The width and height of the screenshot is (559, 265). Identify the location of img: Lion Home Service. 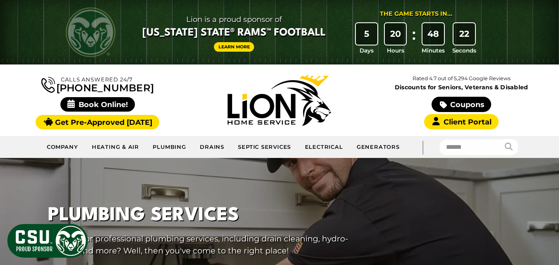
(279, 101).